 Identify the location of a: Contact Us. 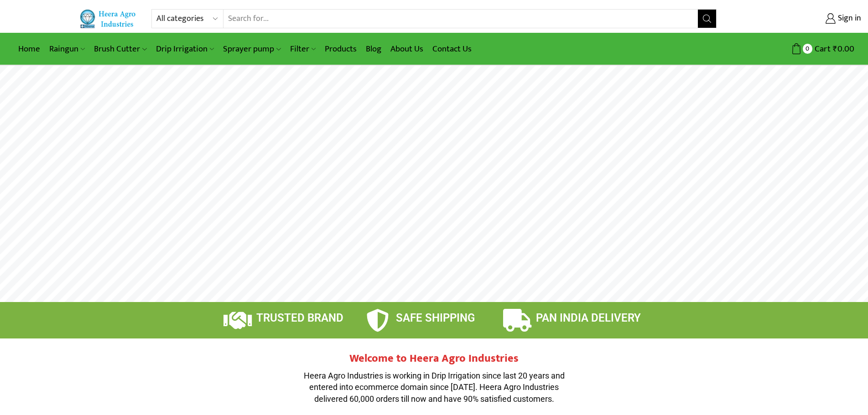
(452, 49).